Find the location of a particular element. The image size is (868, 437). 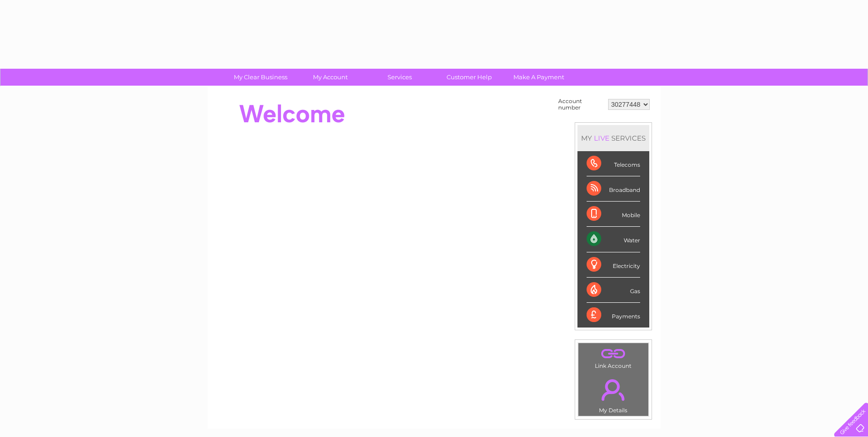

div: Broadband is located at coordinates (613, 189).